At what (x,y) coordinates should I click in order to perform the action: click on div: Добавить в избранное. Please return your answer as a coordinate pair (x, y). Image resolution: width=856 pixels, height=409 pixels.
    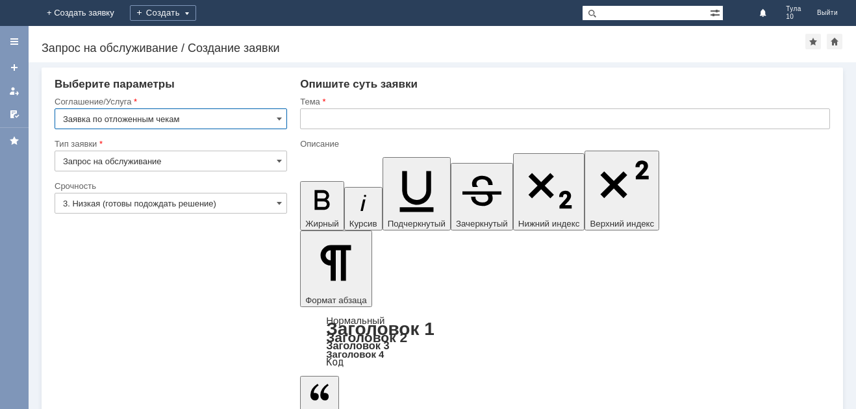
    Looking at the image, I should click on (813, 42).